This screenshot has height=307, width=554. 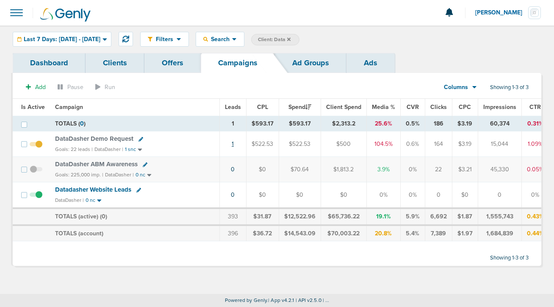 What do you see at coordinates (464, 216) in the screenshot?
I see `td: $1.87` at bounding box center [464, 216].